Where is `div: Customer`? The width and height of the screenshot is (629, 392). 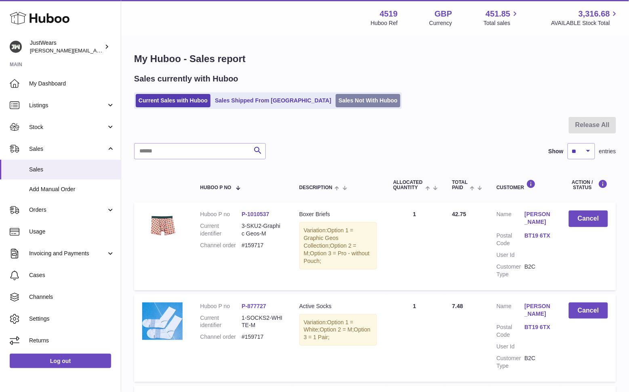 div: Customer is located at coordinates (524, 185).